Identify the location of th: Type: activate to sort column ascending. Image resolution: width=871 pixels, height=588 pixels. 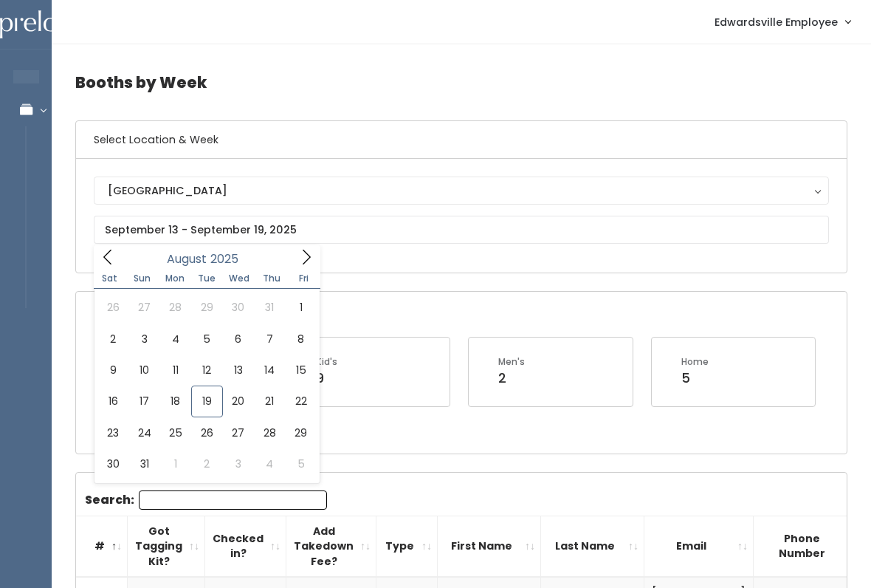
(407, 546).